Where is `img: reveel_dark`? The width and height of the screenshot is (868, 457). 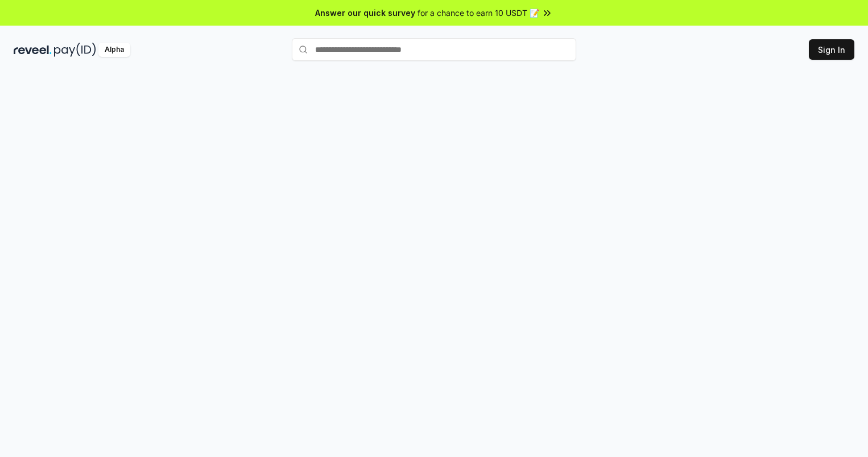 img: reveel_dark is located at coordinates (32, 50).